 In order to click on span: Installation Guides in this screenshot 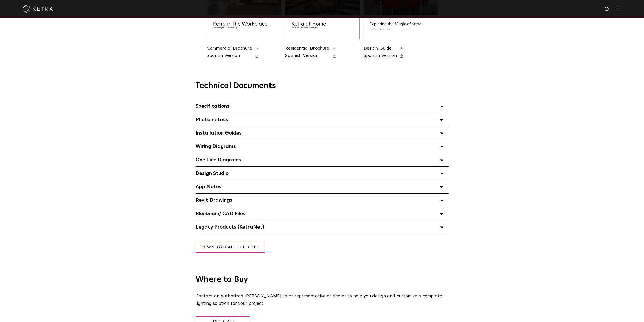, I will do `click(218, 133)`.